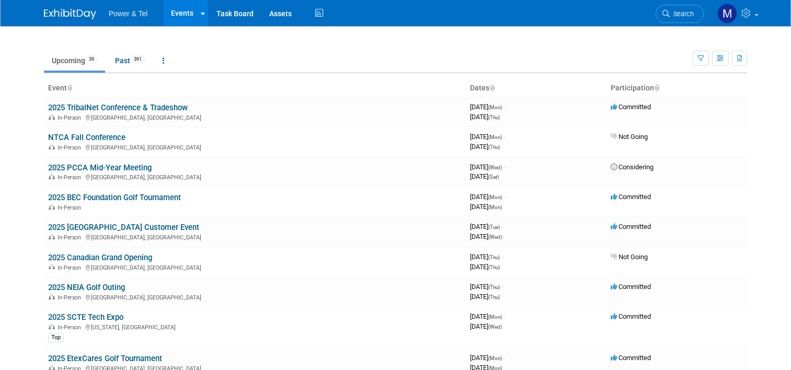 This screenshot has height=370, width=791. I want to click on span: Search, so click(681, 14).